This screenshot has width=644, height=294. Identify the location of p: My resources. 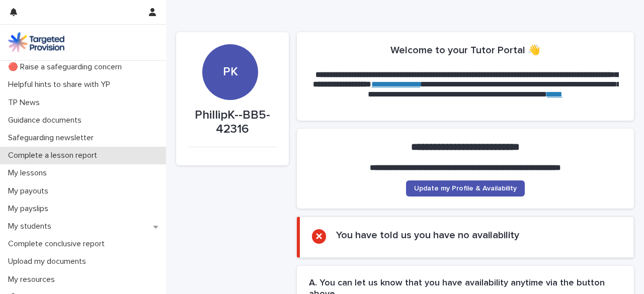
(34, 279).